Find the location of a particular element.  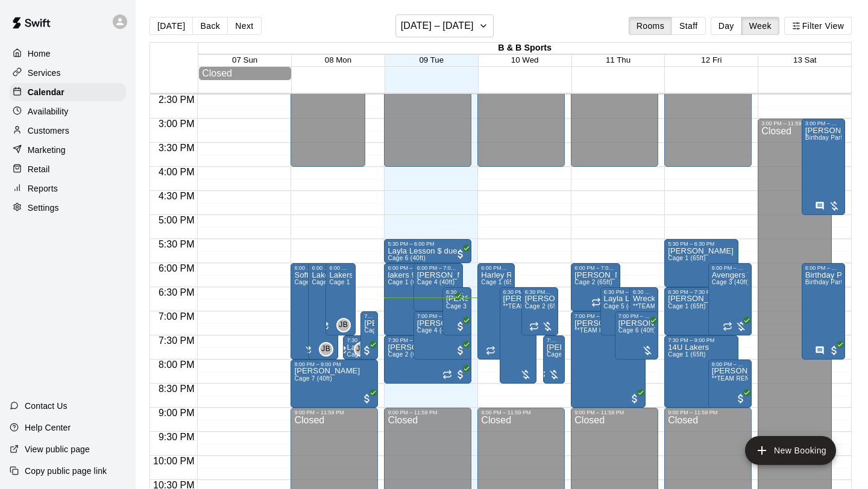

button: Staff is located at coordinates (688, 26).